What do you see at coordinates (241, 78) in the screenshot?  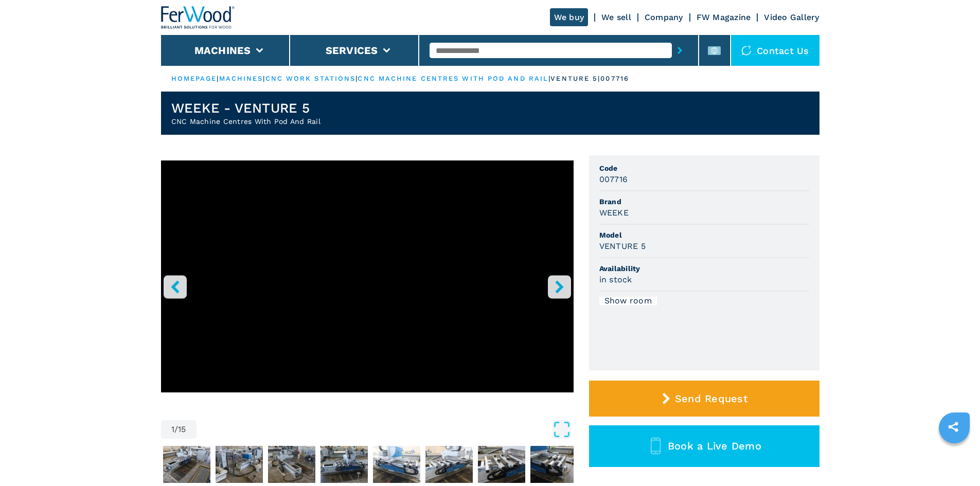 I see `a: machines` at bounding box center [241, 78].